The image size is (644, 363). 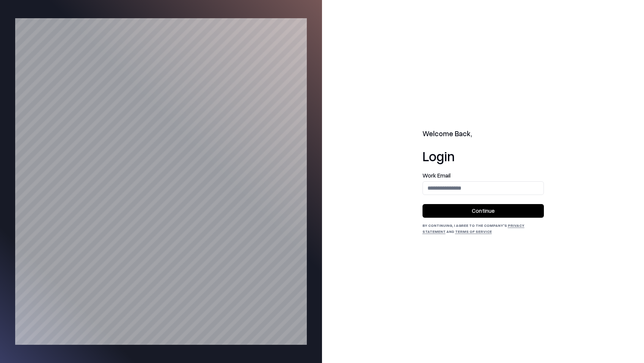 I want to click on a: Terms of Service, so click(x=473, y=232).